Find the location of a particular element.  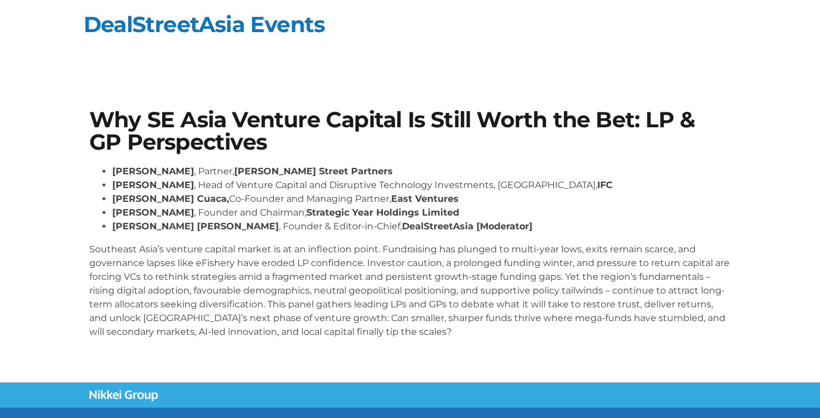

img: Nikkei Group is located at coordinates (124, 395).